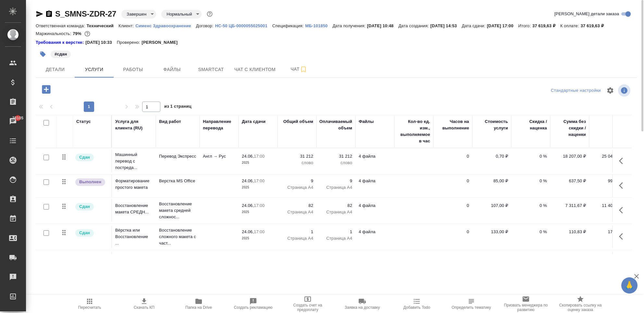 The height and width of the screenshot is (313, 644). I want to click on p: Договор:, so click(206, 26).